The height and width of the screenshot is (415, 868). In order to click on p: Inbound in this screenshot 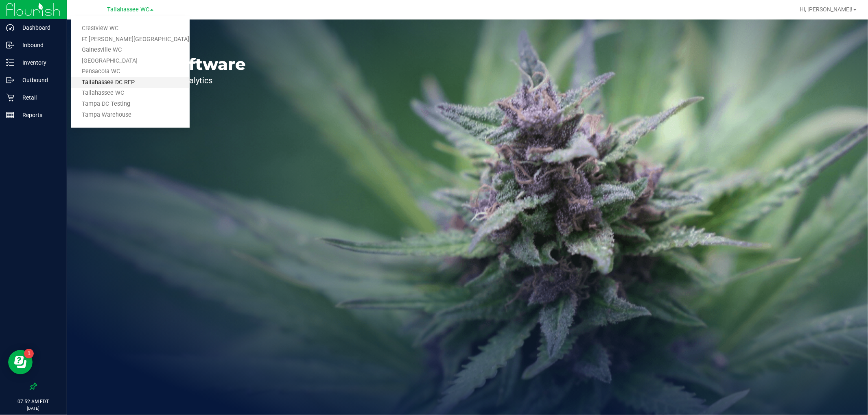, I will do `click(39, 45)`.